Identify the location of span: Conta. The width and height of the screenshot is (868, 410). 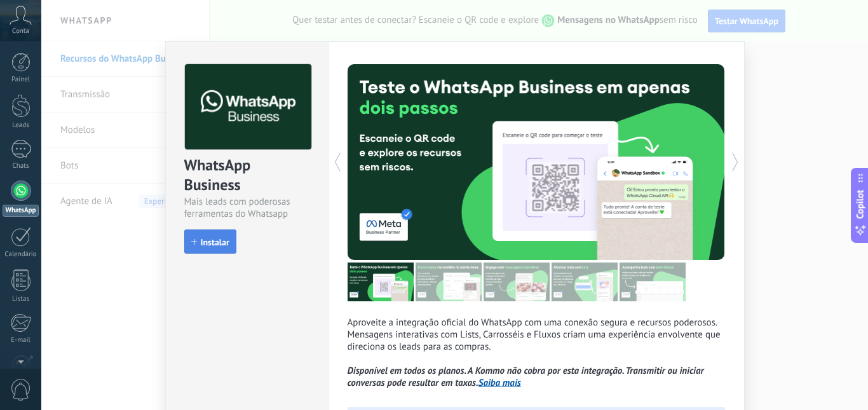
(20, 31).